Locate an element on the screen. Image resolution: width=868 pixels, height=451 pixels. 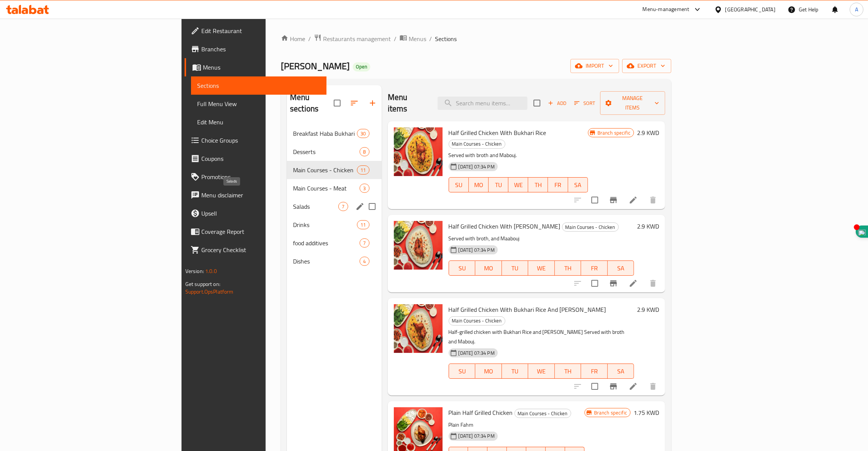
img: Half Grilled Chicken With Amber Rice is located at coordinates (418, 245).